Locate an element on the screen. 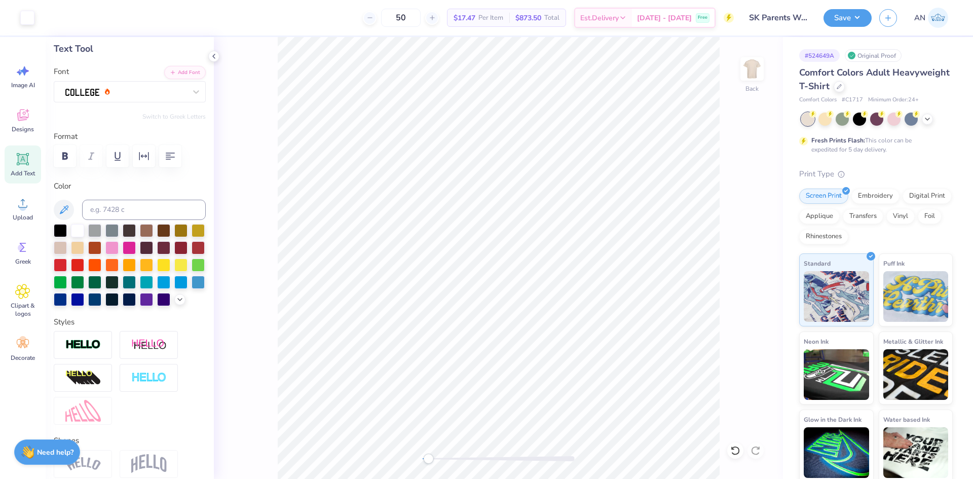 Image resolution: width=973 pixels, height=479 pixels. div: # 524649A is located at coordinates (819, 55).